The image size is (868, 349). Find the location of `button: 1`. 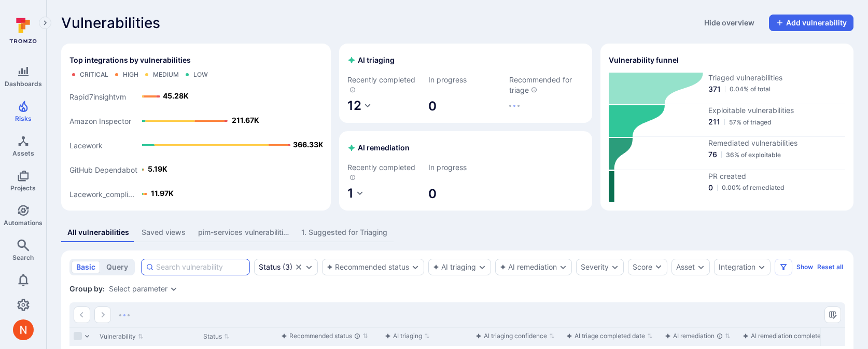

button: 1 is located at coordinates (356, 194).